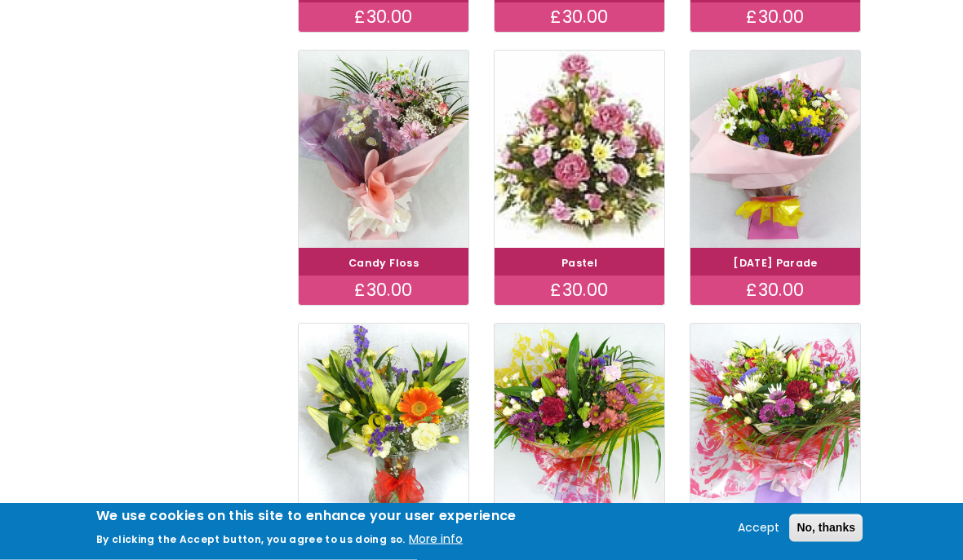 The image size is (963, 560). Describe the element at coordinates (579, 150) in the screenshot. I see `img: Pastel` at that location.